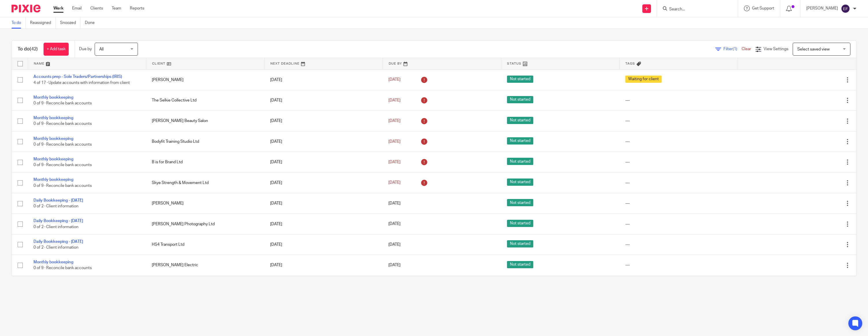 This screenshot has width=868, height=336. I want to click on span: View Settings, so click(776, 49).